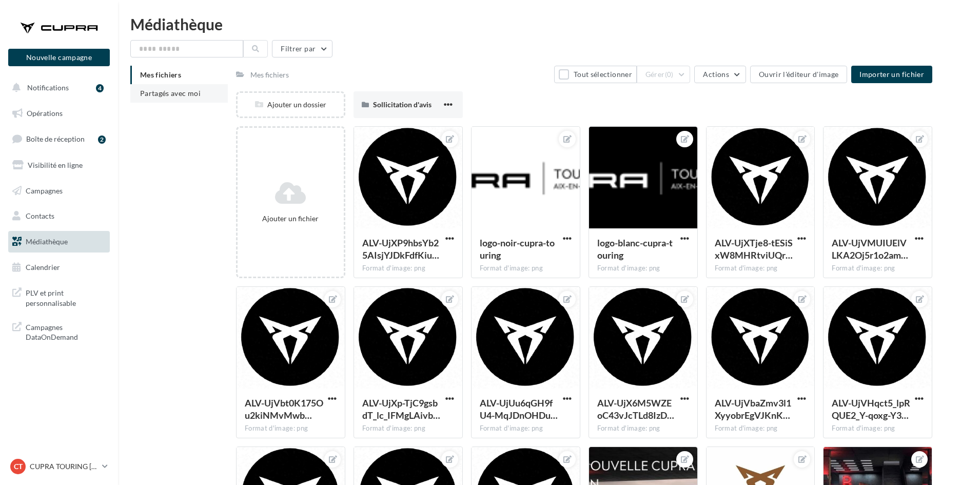 Image resolution: width=980 pixels, height=485 pixels. Describe the element at coordinates (170, 93) in the screenshot. I see `span: Partagés avec moi` at that location.